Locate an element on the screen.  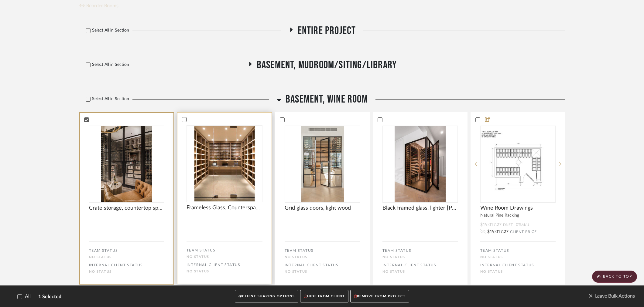
span: CLIENT PRICE is located at coordinates (523, 232).